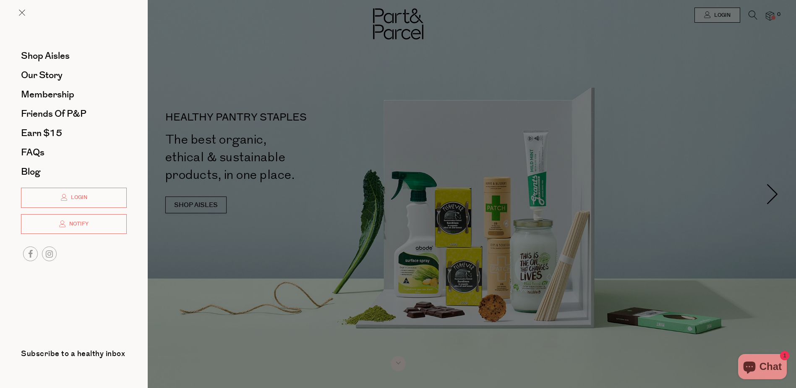  Describe the element at coordinates (45, 56) in the screenshot. I see `span: Shop Aisles` at that location.